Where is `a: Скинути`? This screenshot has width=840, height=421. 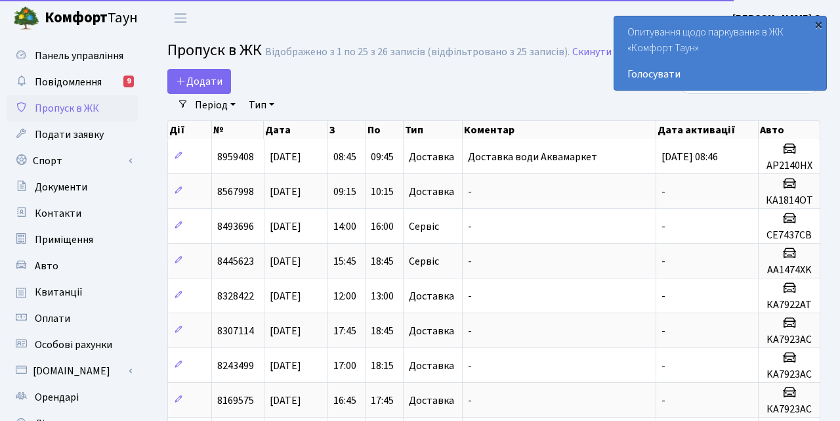 a: Скинути is located at coordinates (592, 52).